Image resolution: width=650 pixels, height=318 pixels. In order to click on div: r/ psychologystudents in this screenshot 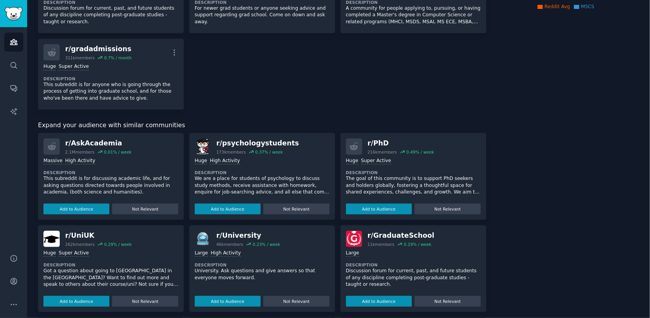, I will do `click(258, 143)`.